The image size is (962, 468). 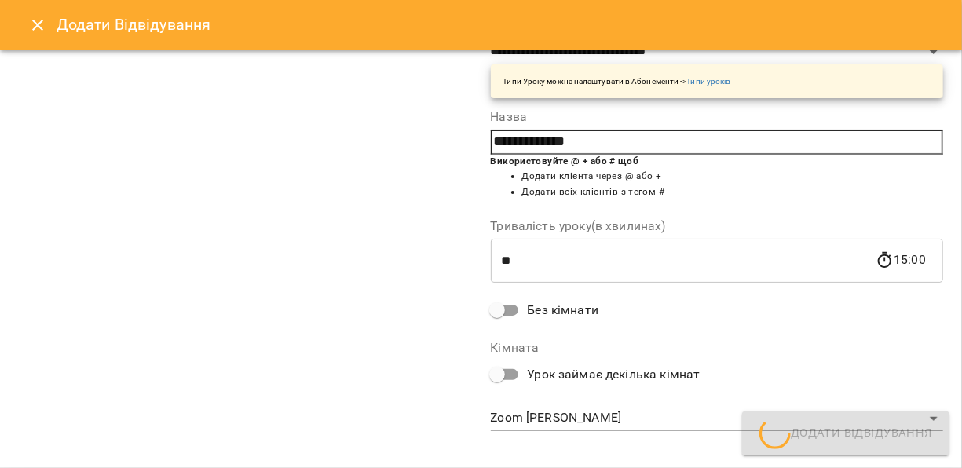 What do you see at coordinates (563, 310) in the screenshot?
I see `span: Без кімнати` at bounding box center [563, 310].